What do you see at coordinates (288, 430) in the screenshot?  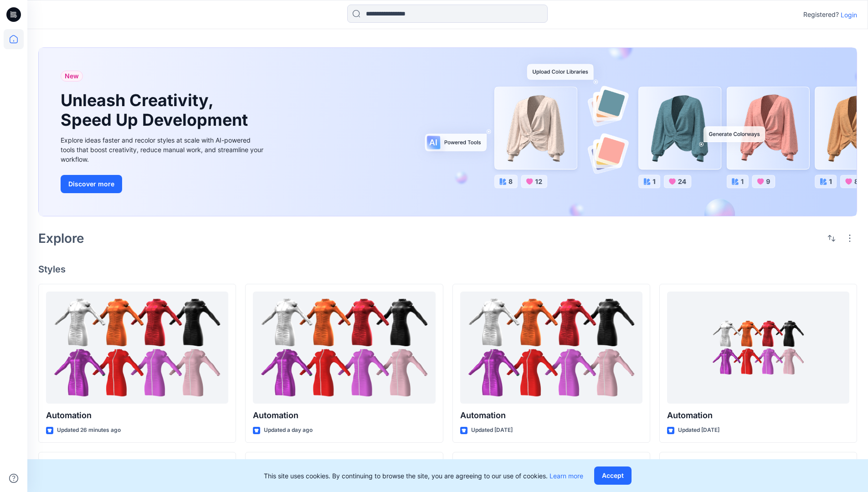 I see `p: Updated a day ago` at bounding box center [288, 430].